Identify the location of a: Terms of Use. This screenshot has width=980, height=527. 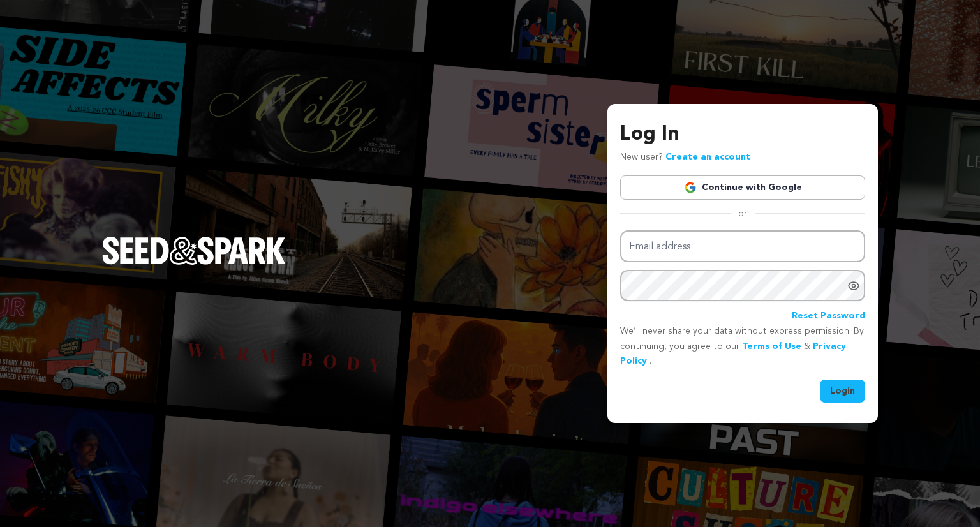
(771, 346).